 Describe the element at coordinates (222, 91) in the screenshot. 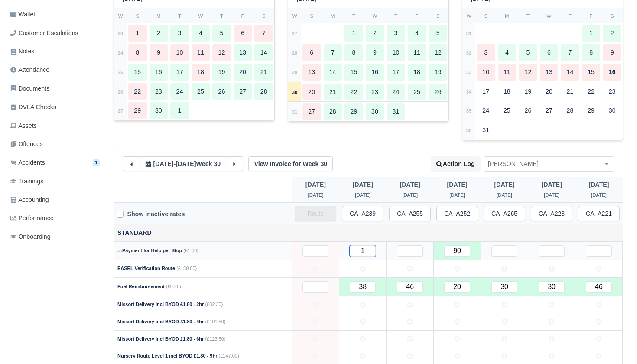

I see `div: 26` at that location.